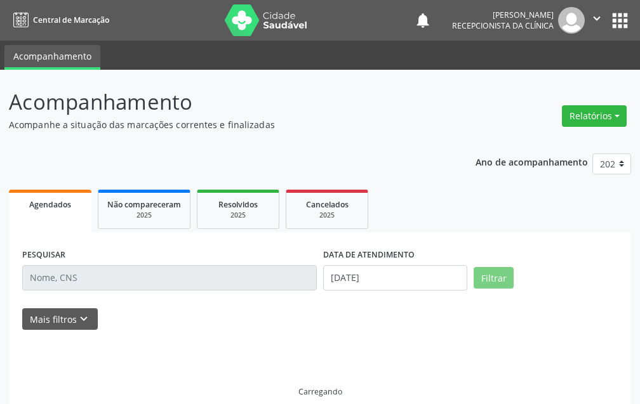 The height and width of the screenshot is (404, 640). Describe the element at coordinates (620, 20) in the screenshot. I see `button: apps` at that location.